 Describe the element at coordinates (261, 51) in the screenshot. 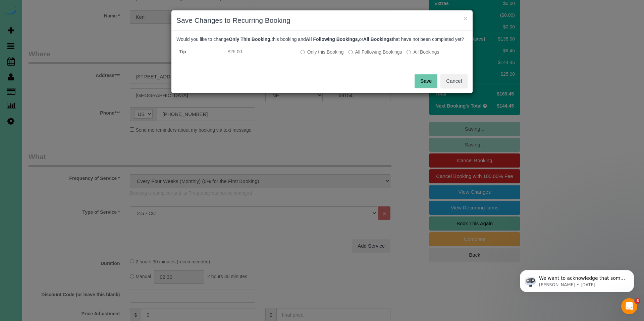

I see `td: $25.00` at that location.